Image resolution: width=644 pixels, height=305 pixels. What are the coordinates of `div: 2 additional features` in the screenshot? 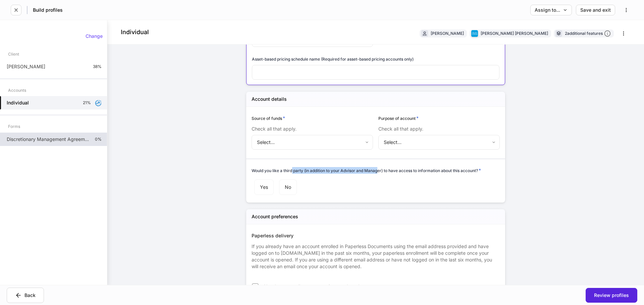 It's located at (588, 33).